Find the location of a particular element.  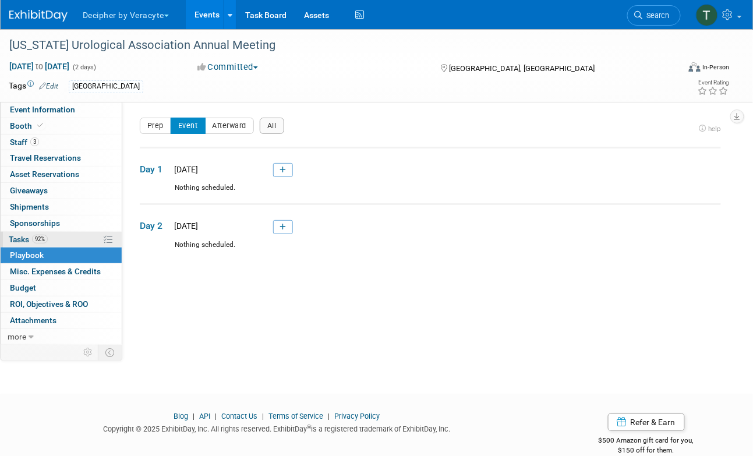

span: Giveaways is located at coordinates (29, 190).